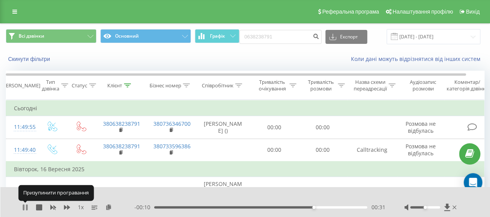  What do you see at coordinates (217, 85) in the screenshot?
I see `div: Співробітник` at bounding box center [217, 85].